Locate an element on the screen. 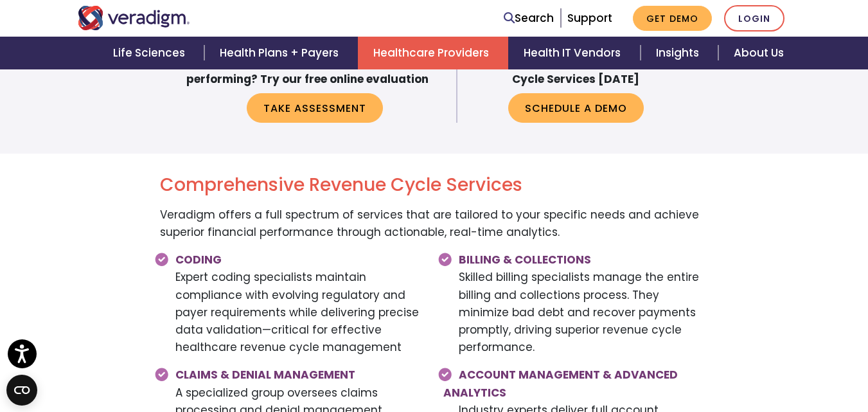 The width and height of the screenshot is (868, 412). button: Open CMP widget is located at coordinates (22, 390).